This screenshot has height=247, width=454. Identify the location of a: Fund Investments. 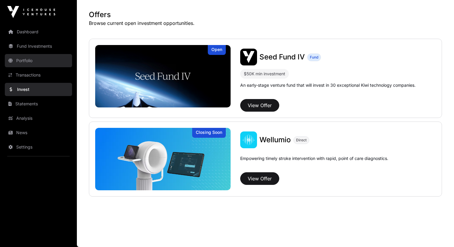
(38, 46).